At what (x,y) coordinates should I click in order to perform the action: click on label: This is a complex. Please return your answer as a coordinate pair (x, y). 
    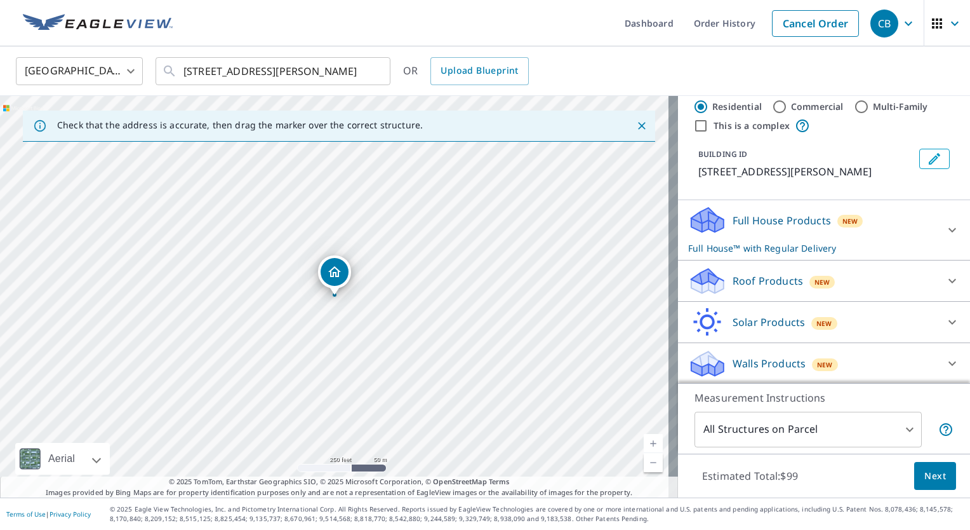
    Looking at the image, I should click on (752, 126).